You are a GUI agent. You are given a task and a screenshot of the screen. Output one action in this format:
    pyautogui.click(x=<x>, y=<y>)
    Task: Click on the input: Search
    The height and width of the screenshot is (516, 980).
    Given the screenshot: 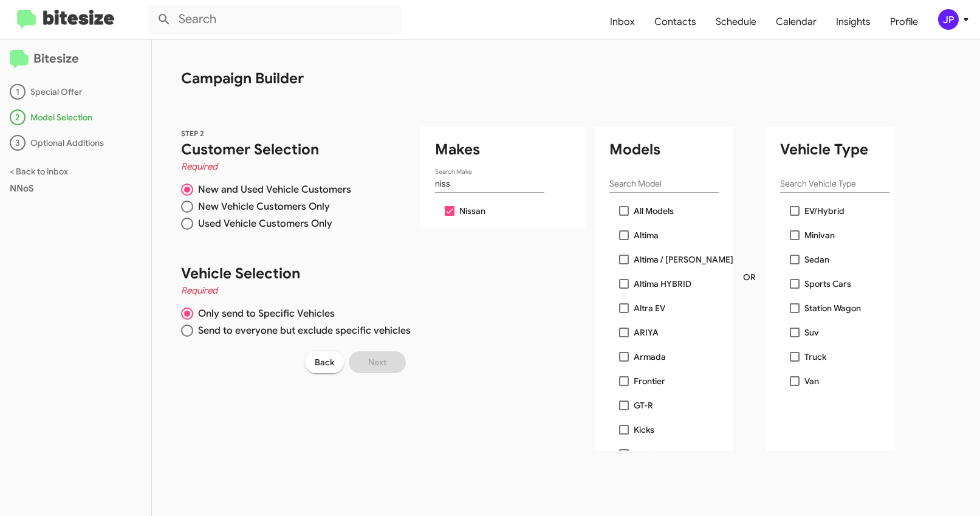 What is the action you would take?
    pyautogui.click(x=275, y=19)
    